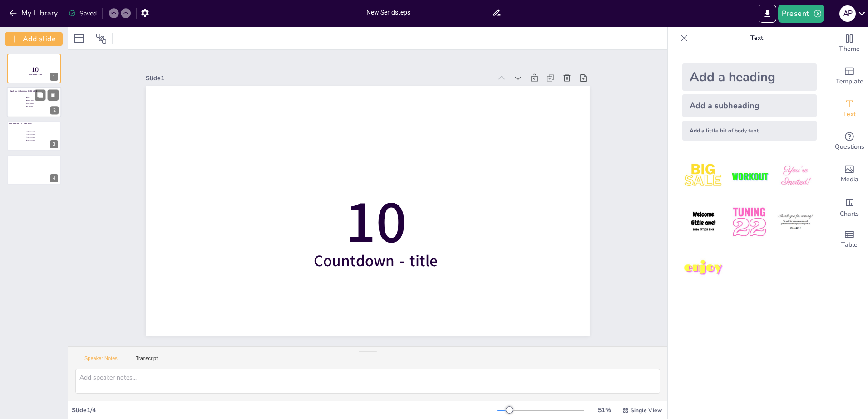 The height and width of the screenshot is (419, 868). Describe the element at coordinates (849, 142) in the screenshot. I see `div: Get real-time input from your audience` at that location.